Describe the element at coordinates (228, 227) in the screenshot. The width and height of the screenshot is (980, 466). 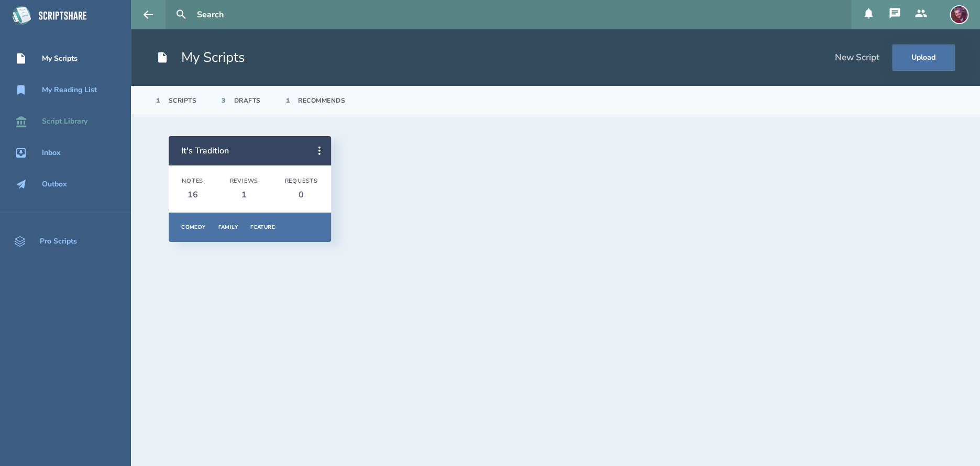
I see `div: Family` at that location.